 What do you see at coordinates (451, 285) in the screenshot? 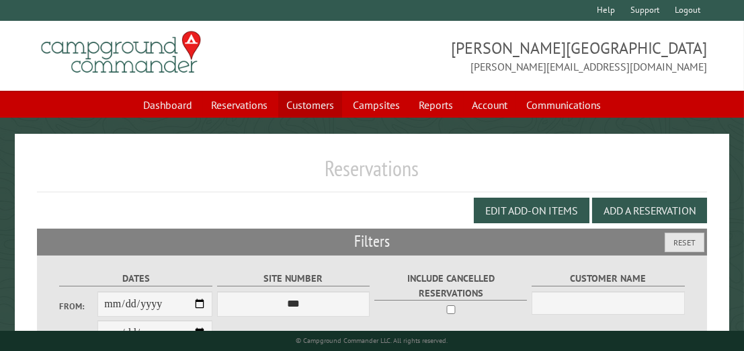
I see `label: Include Cancelled Reservations` at bounding box center [451, 285].